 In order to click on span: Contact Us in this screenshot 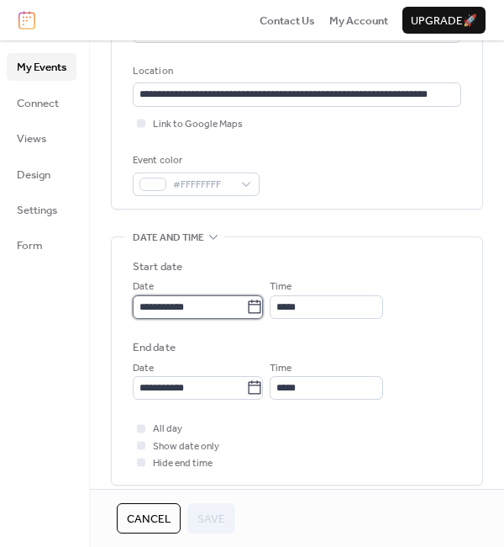, I will do `click(288, 21)`.